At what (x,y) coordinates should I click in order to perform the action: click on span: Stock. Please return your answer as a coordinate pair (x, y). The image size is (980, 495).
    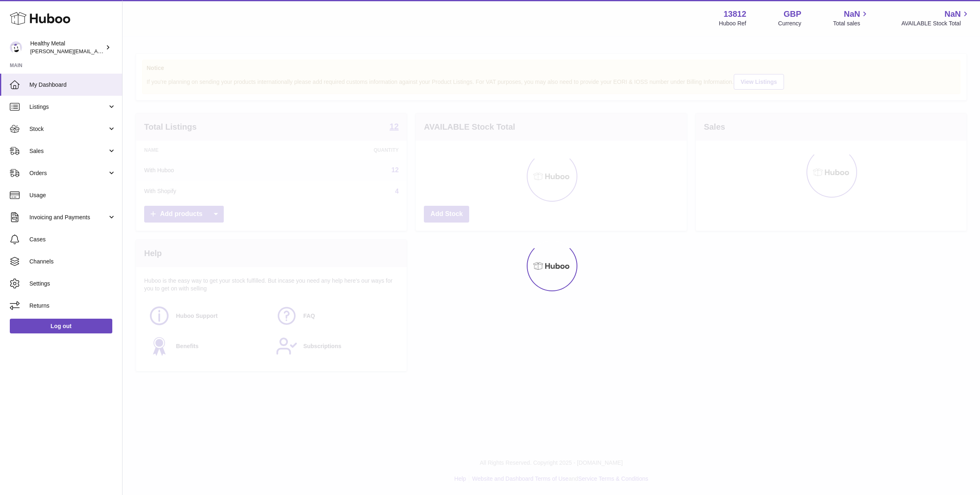
    Looking at the image, I should click on (68, 129).